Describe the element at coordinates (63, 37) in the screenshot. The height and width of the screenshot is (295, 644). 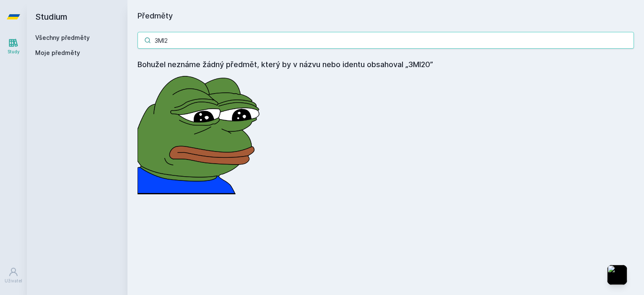
I see `a: Všechny předměty` at that location.